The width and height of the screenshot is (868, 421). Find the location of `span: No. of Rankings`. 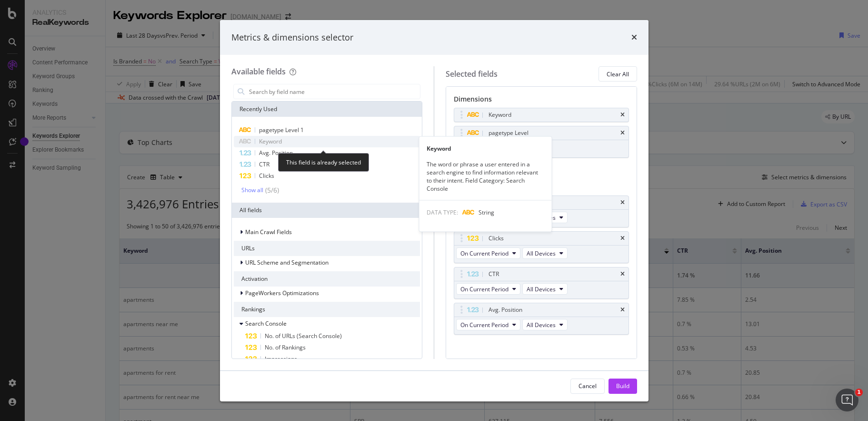

span: No. of Rankings is located at coordinates (285, 347).